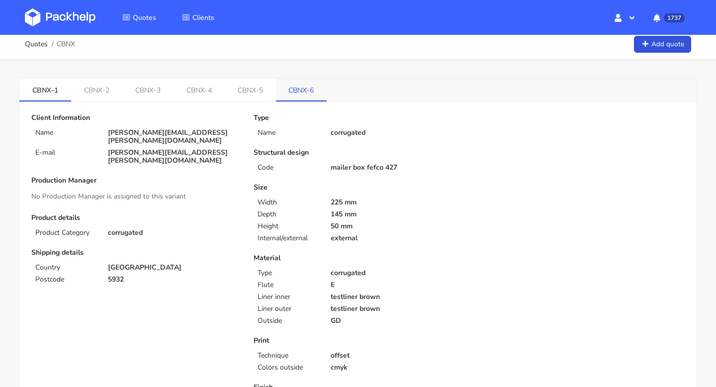 The image size is (716, 387). What do you see at coordinates (288, 285) in the screenshot?
I see `p: Flute` at bounding box center [288, 285].